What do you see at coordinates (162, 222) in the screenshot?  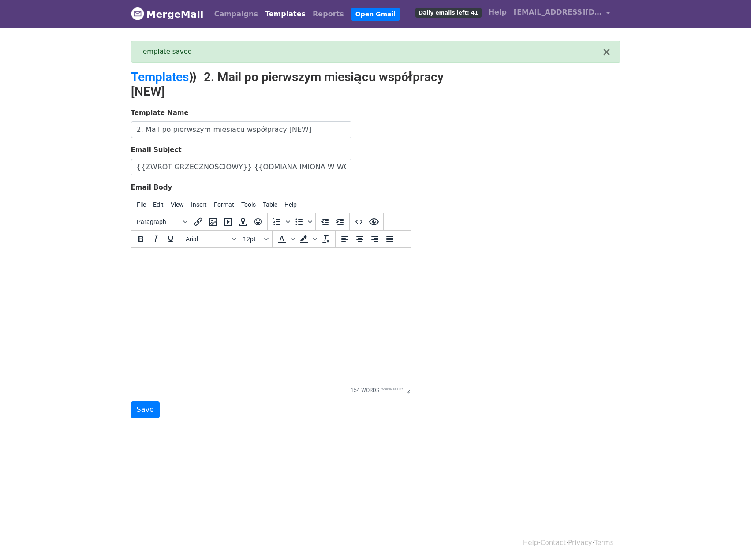 I see `button: Blocks` at bounding box center [162, 222].